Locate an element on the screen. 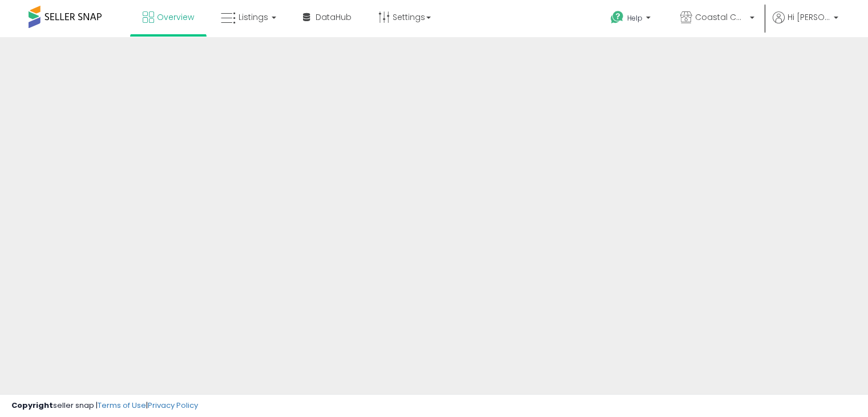 The width and height of the screenshot is (868, 417). strong: Copyright is located at coordinates (32, 404).